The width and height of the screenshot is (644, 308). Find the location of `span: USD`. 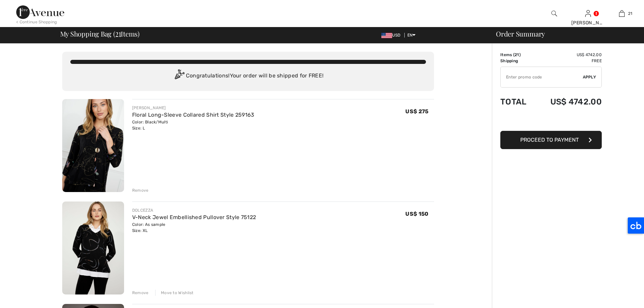

span: USD is located at coordinates (392, 35).